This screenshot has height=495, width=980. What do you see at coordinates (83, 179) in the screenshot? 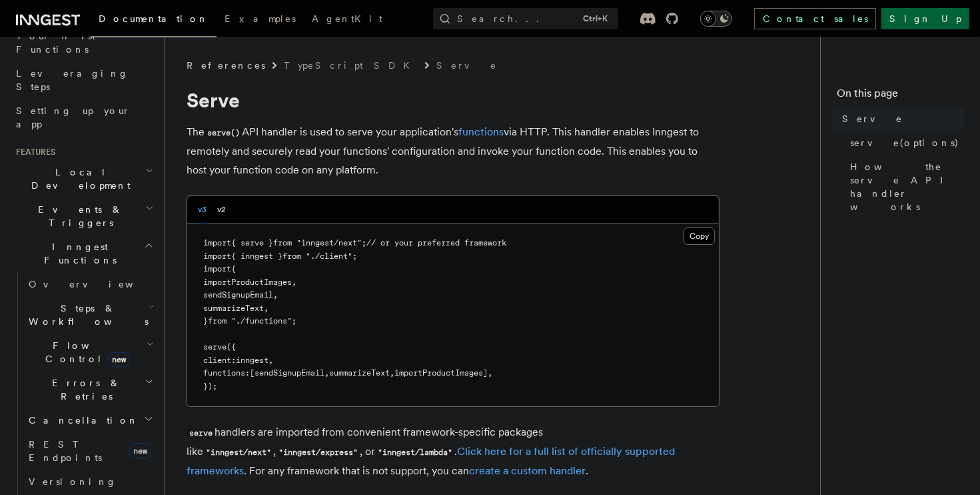
I see `button: Local Development` at bounding box center [83, 179].